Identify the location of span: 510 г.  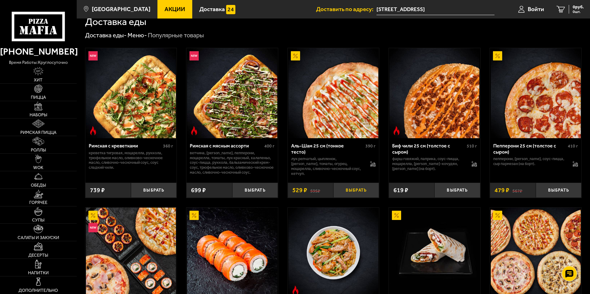
(472, 146).